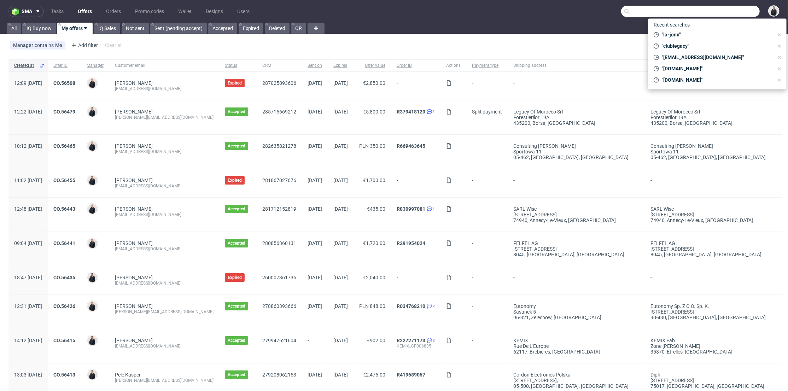 Image resolution: width=788 pixels, height=391 pixels. Describe the element at coordinates (416, 65) in the screenshot. I see `span: Order ID` at that location.